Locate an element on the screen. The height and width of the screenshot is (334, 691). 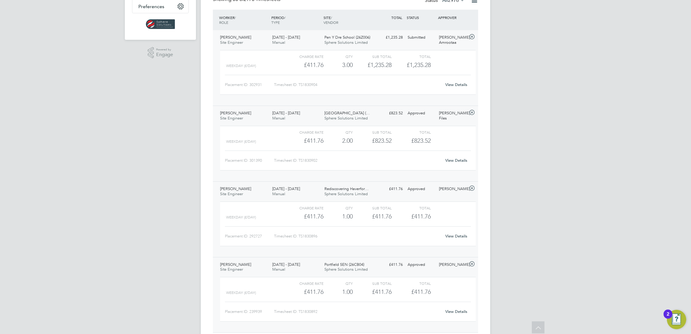
span: Preferences is located at coordinates (151, 6).